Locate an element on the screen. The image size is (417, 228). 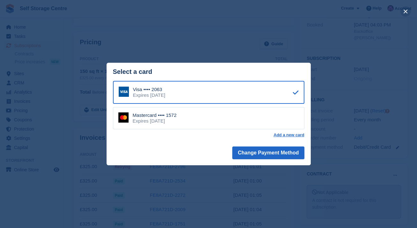
a: Add a new card is located at coordinates (289, 135).